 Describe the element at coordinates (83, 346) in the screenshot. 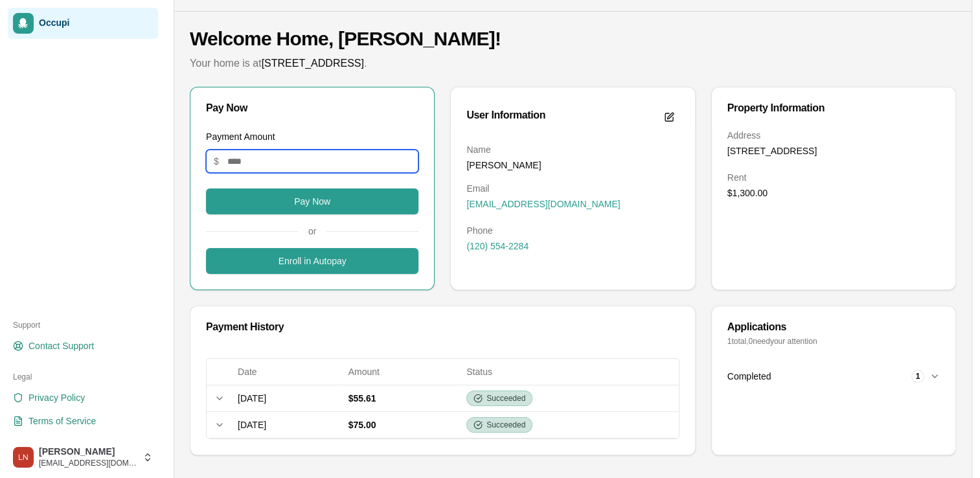

I see `a: Contact Support` at that location.